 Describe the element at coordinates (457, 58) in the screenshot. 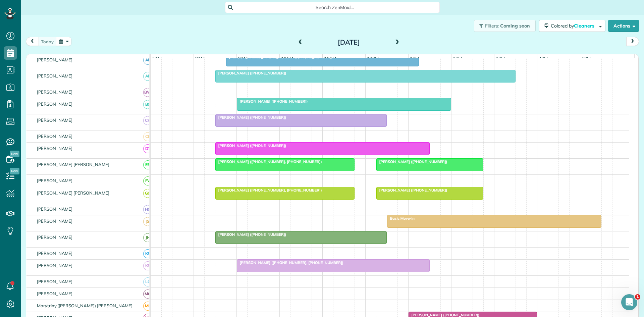

I see `span: 2pm` at that location.